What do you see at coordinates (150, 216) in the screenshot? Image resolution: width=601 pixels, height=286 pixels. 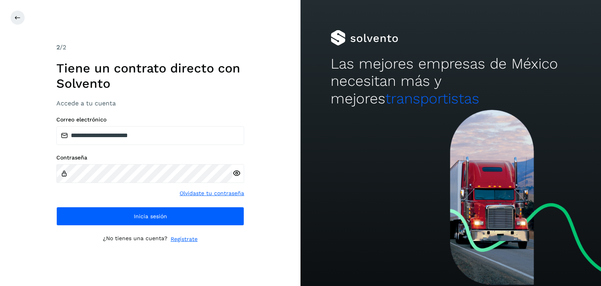 I see `button: Inicia sesión` at bounding box center [150, 216].